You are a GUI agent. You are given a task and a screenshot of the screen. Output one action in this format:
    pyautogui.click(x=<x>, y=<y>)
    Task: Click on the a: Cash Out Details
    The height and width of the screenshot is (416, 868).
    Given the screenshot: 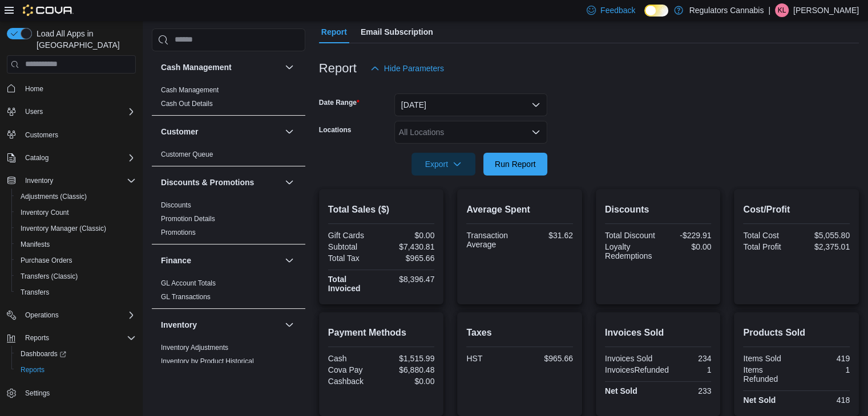 What is the action you would take?
    pyautogui.click(x=187, y=104)
    